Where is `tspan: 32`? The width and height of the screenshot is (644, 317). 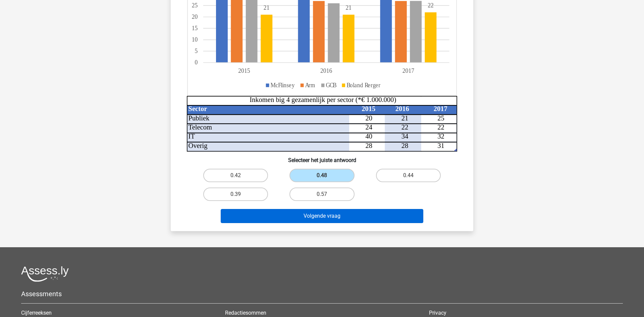 tspan: 32 is located at coordinates (441, 137).